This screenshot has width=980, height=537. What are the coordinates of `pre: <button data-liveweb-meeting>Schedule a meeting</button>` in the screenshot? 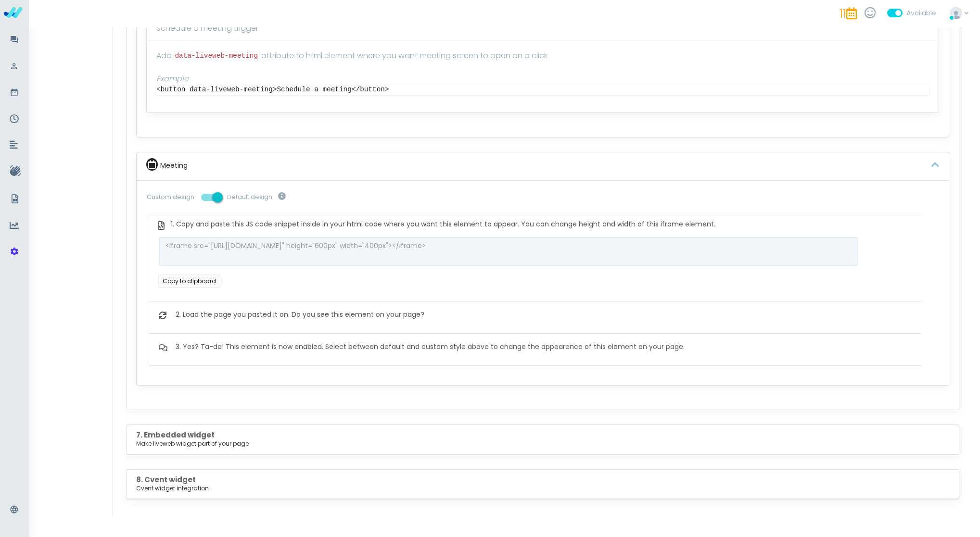 It's located at (543, 90).